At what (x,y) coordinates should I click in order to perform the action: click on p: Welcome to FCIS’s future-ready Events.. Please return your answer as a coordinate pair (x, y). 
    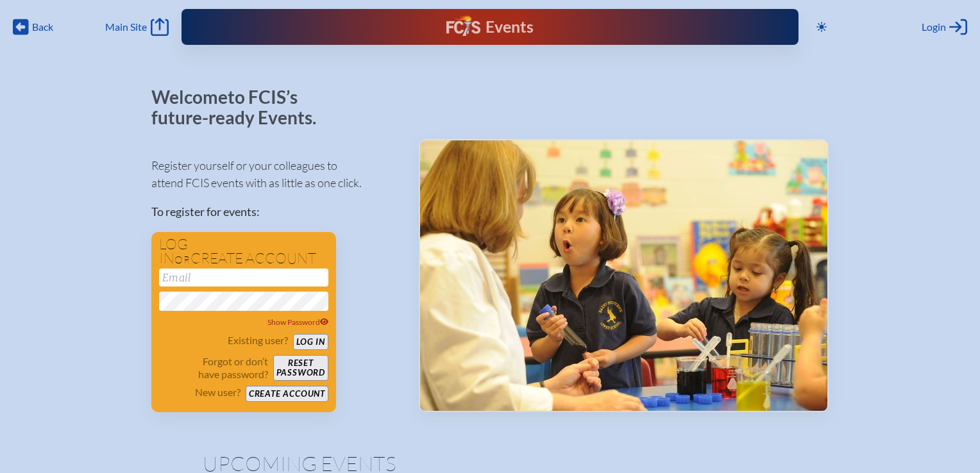
    Looking at the image, I should click on (241, 107).